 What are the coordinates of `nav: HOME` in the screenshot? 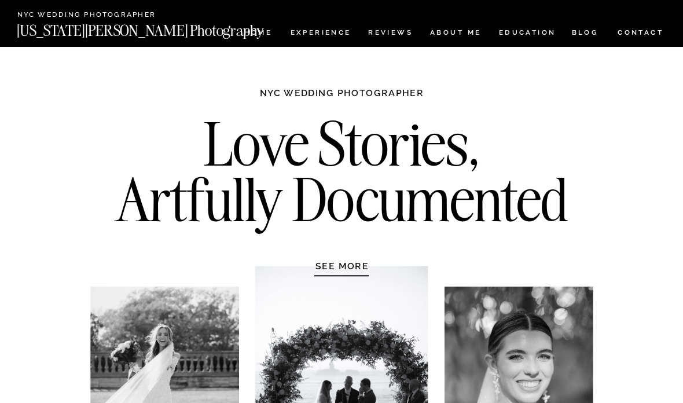 It's located at (258, 34).